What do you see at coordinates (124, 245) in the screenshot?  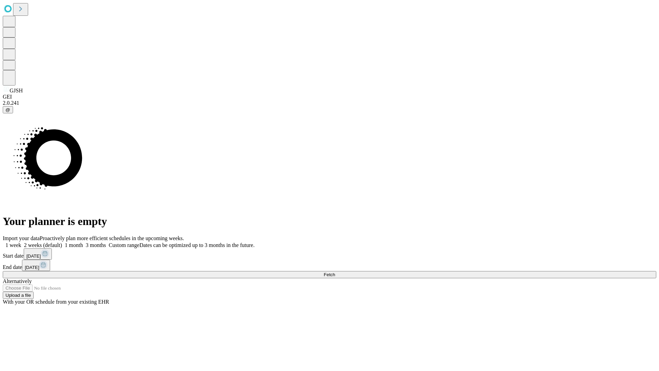 I see `span: Custom range` at bounding box center [124, 245].